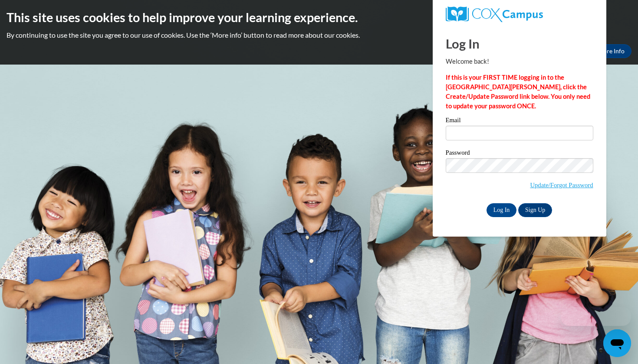  What do you see at coordinates (502, 210) in the screenshot?
I see `input: Log In` at bounding box center [502, 210].